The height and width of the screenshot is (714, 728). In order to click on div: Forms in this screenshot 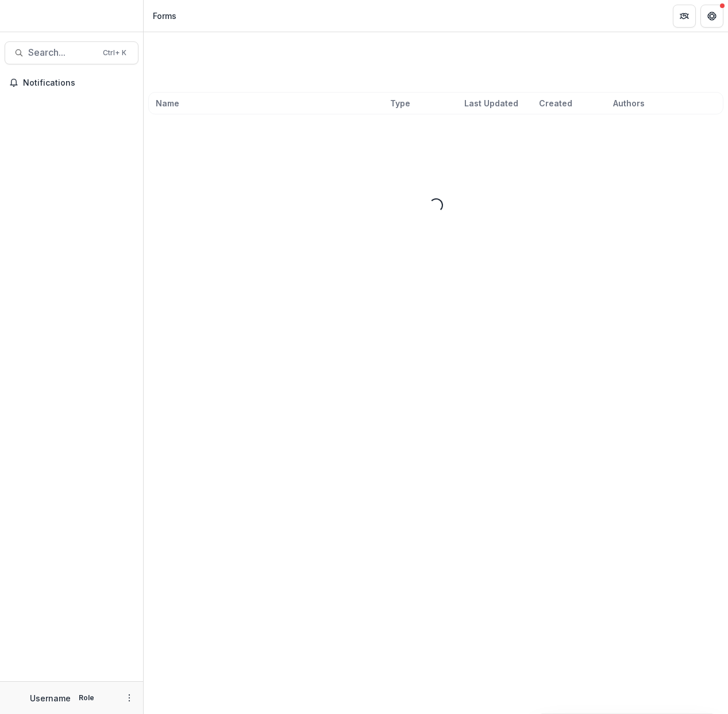, I will do `click(164, 15)`.